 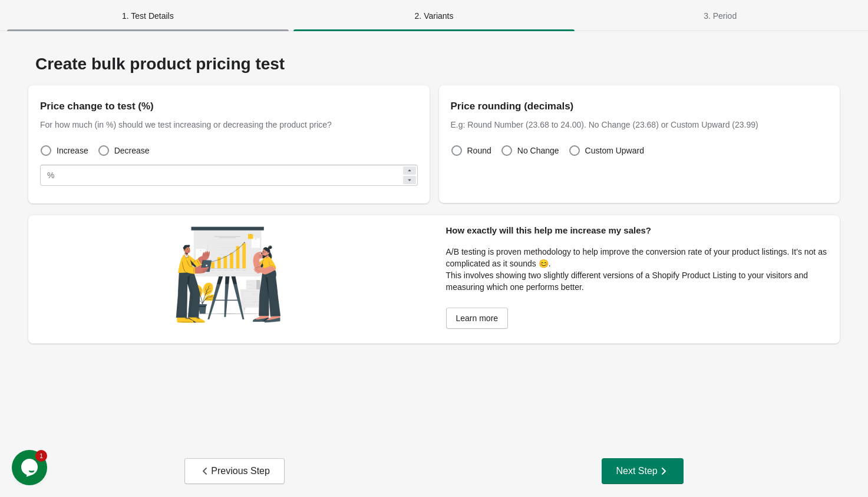 What do you see at coordinates (477, 319) in the screenshot?
I see `a: Learn more` at bounding box center [477, 319].